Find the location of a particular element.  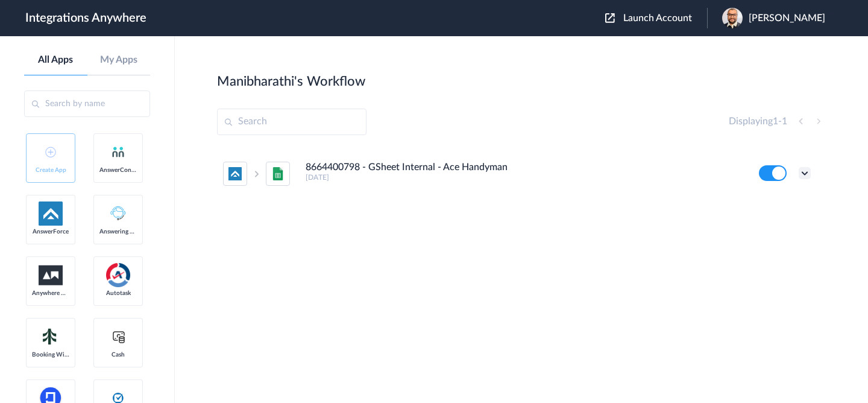

h1: Integrations Anywhere is located at coordinates (85, 18).